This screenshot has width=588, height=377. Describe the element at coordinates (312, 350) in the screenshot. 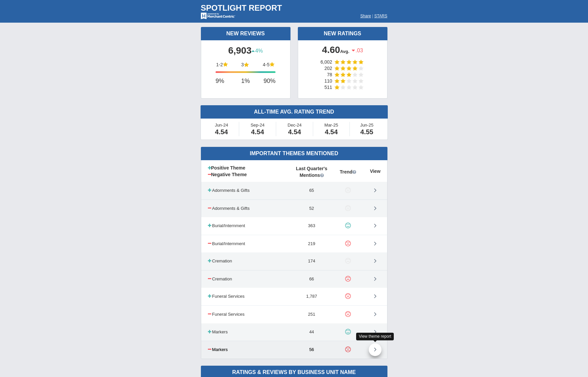

I see `td: 56` at that location.